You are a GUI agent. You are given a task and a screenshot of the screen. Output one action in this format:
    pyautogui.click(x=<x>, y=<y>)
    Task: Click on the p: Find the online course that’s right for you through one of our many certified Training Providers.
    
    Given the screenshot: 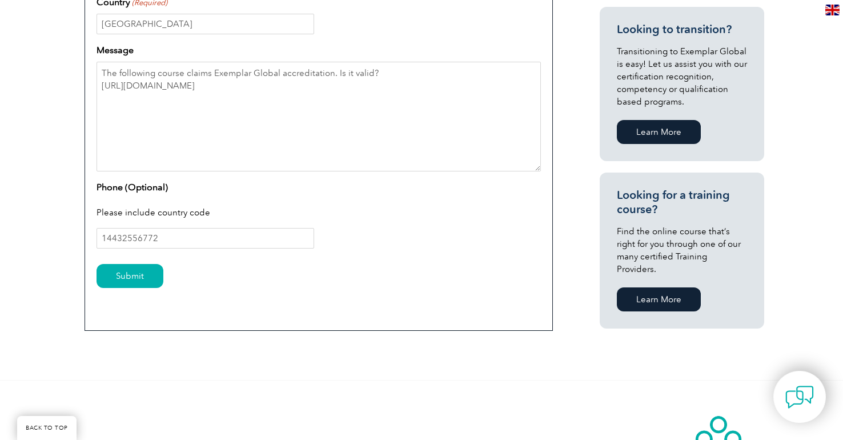 What is the action you would take?
    pyautogui.click(x=682, y=250)
    